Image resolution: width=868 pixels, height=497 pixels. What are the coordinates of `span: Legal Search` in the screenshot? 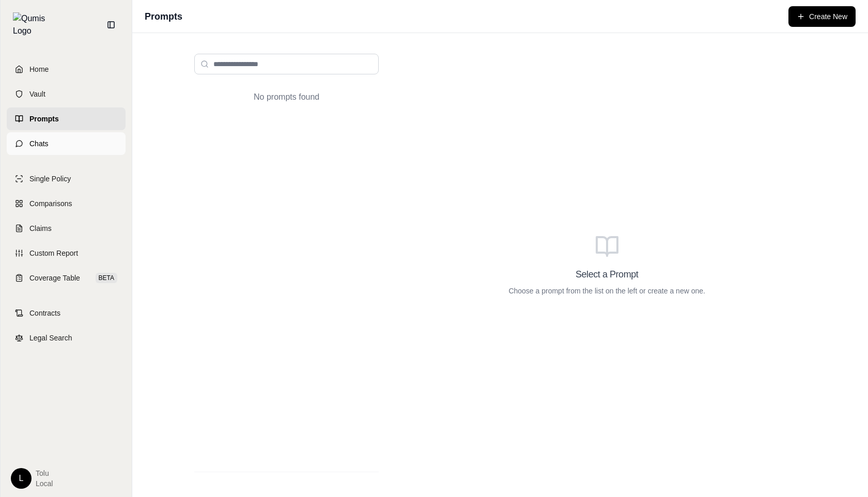 It's located at (51, 338).